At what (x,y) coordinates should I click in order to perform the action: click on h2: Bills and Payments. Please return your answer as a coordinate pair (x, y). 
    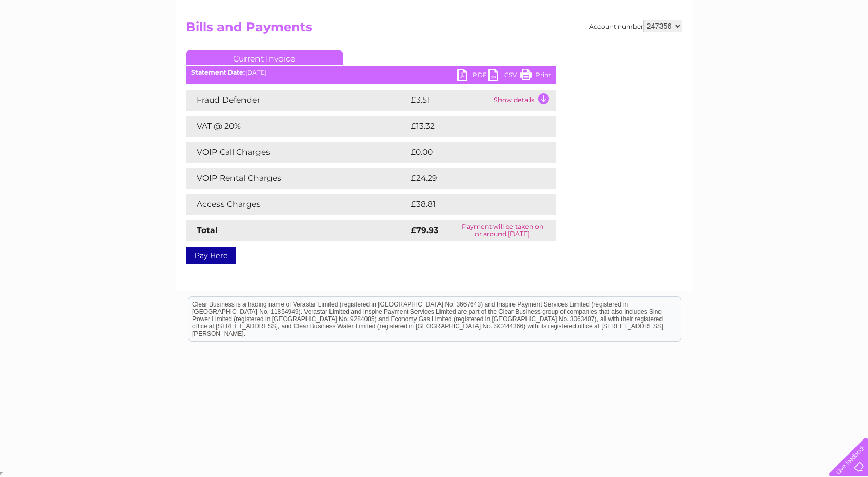
    Looking at the image, I should click on (434, 30).